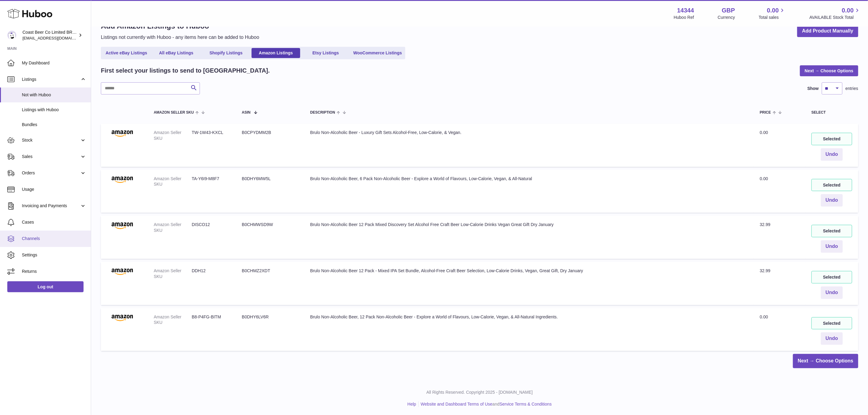 Image resolution: width=868 pixels, height=415 pixels. Describe the element at coordinates (529, 237) in the screenshot. I see `td: Brulo Non-Alcoholic Beer 12 Pack Mixed Discovery Set Alcohol Free Craft Beer Low-Calorie Drinks V...` at that location.